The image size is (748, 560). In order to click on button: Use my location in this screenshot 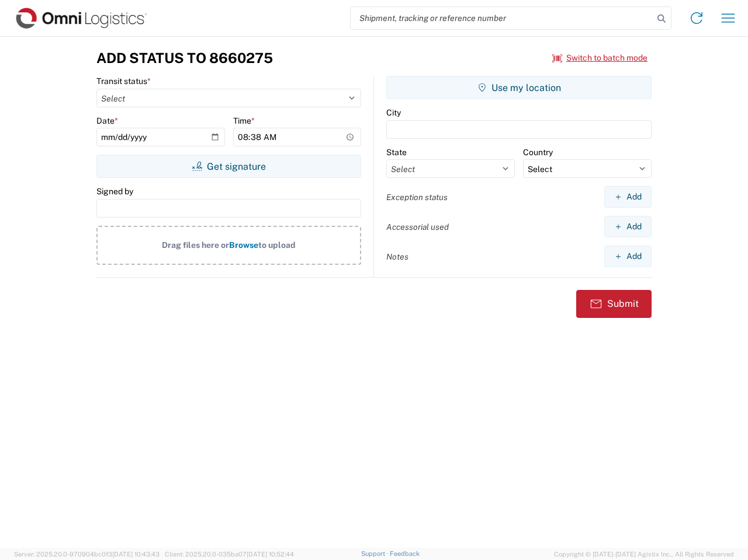, I will do `click(518, 87)`.